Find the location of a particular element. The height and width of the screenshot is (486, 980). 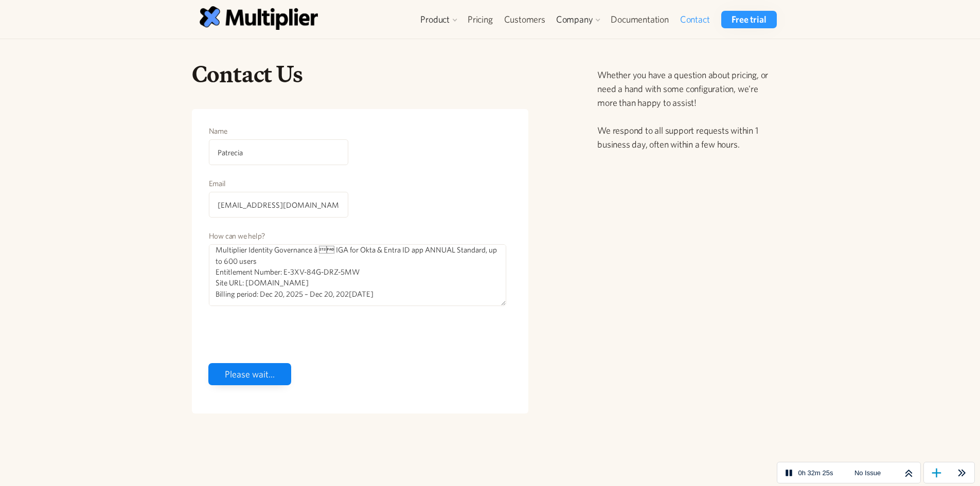

input: Your name is located at coordinates (279, 153).